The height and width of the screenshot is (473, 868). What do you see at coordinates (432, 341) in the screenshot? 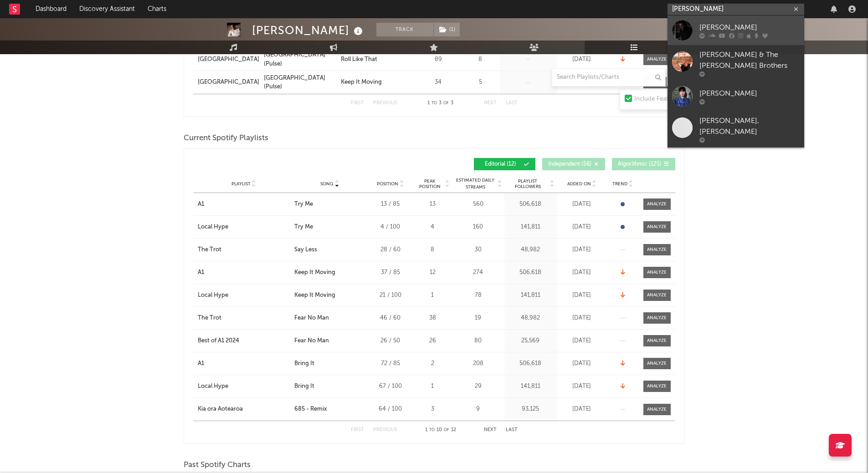
I see `div: 26` at bounding box center [432, 341].